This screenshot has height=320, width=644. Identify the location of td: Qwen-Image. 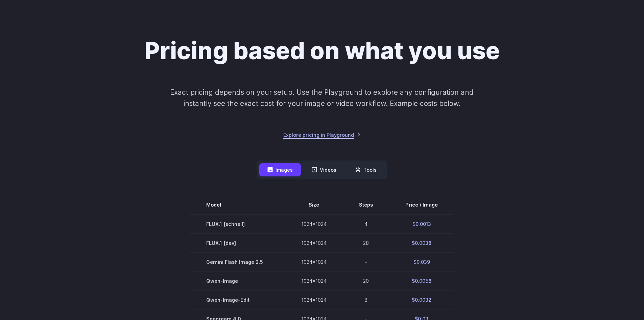
(238, 280).